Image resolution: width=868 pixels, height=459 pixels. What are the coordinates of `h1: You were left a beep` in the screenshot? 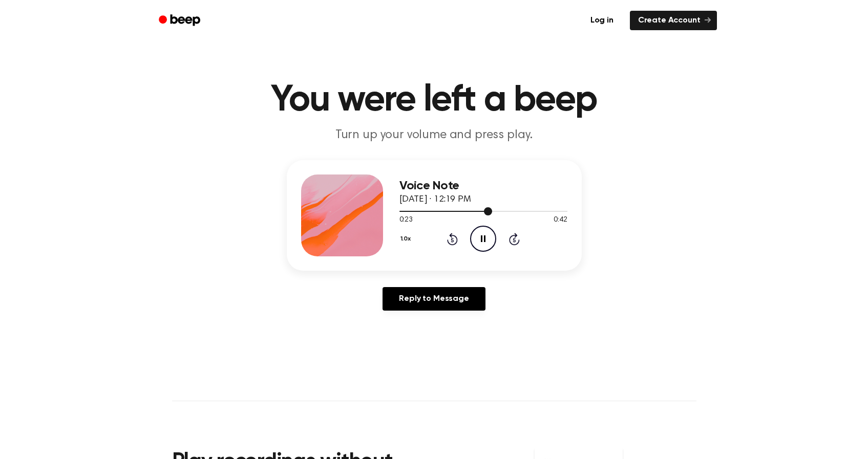 It's located at (434, 100).